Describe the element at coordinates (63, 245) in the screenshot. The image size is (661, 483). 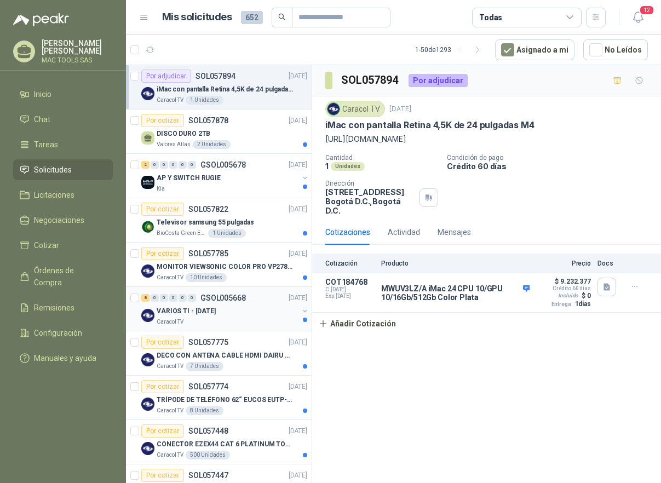
I see `a: Cotizar` at that location.